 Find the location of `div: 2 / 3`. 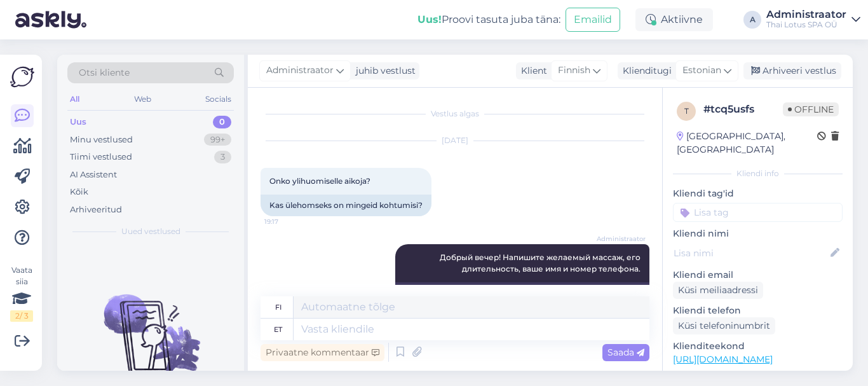

div: 2 / 3 is located at coordinates (22, 316).